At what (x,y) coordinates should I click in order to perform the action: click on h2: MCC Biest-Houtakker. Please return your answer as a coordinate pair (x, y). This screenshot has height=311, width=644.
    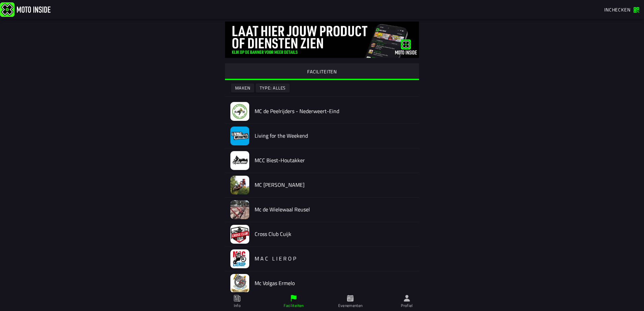
    Looking at the image, I should click on (334, 160).